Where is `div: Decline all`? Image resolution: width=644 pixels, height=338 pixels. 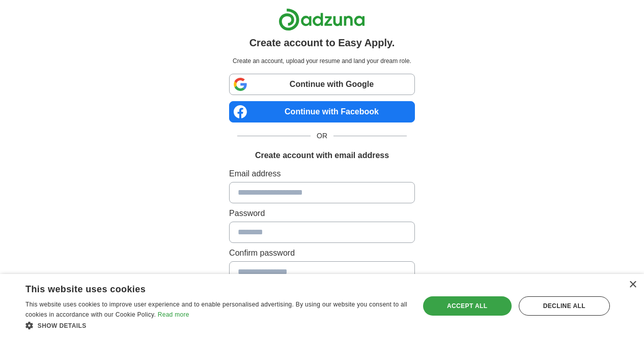 div: Decline all is located at coordinates (564, 306).